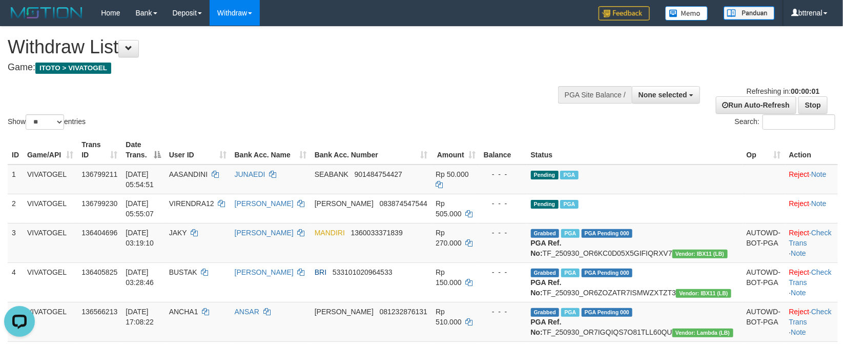 The width and height of the screenshot is (843, 345). What do you see at coordinates (403, 311) in the screenshot?
I see `span: Copy 081232876131 to clipboard` at bounding box center [403, 311].